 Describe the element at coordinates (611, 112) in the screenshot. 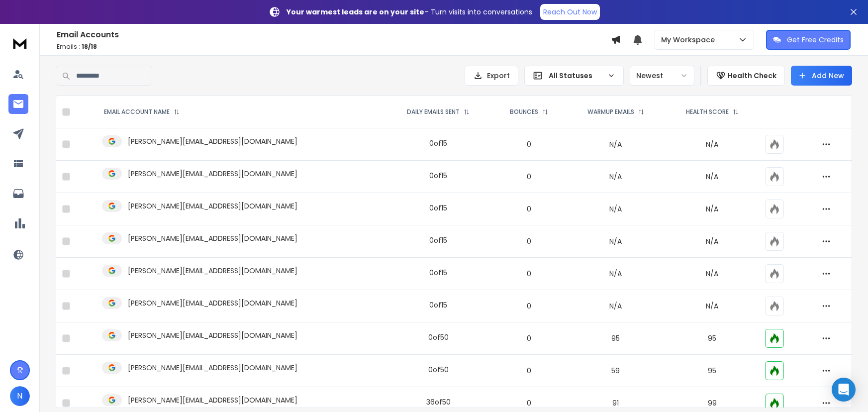

I see `p: WARMUP EMAILS` at that location.